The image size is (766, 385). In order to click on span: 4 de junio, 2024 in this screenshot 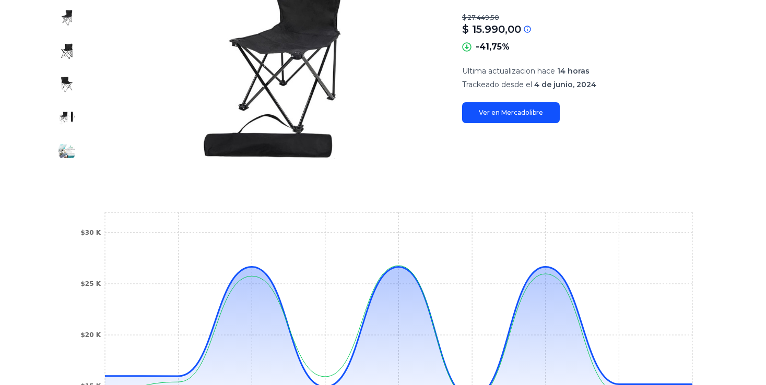, I will do `click(565, 85)`.